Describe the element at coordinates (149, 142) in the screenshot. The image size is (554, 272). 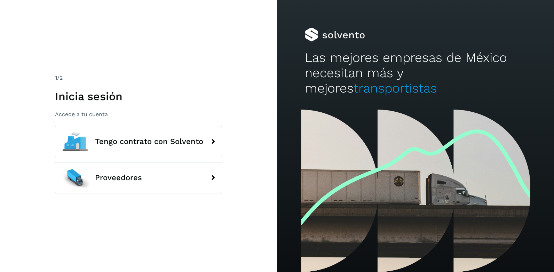
I see `span: Tengo contrato con Solvento` at that location.